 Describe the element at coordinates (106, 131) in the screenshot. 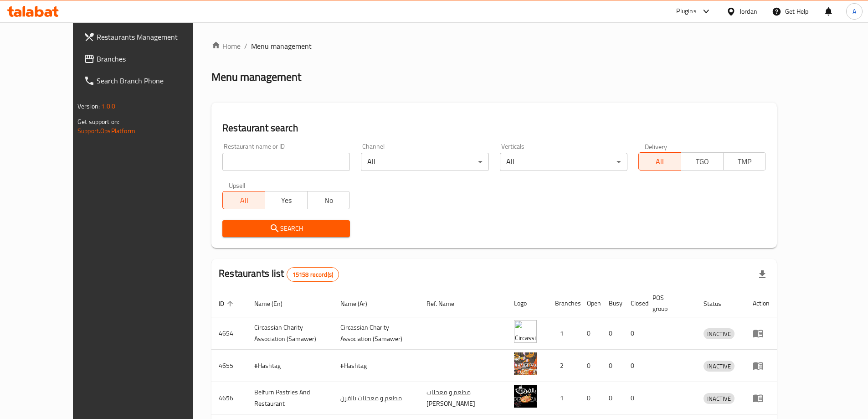

I see `a: Support.OpsPlatform` at that location.